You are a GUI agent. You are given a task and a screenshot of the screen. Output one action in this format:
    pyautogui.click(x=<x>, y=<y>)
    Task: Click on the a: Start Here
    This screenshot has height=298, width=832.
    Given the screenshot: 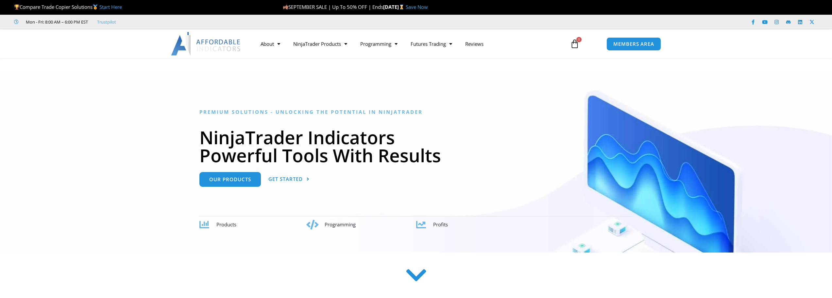 What is the action you would take?
    pyautogui.click(x=110, y=7)
    